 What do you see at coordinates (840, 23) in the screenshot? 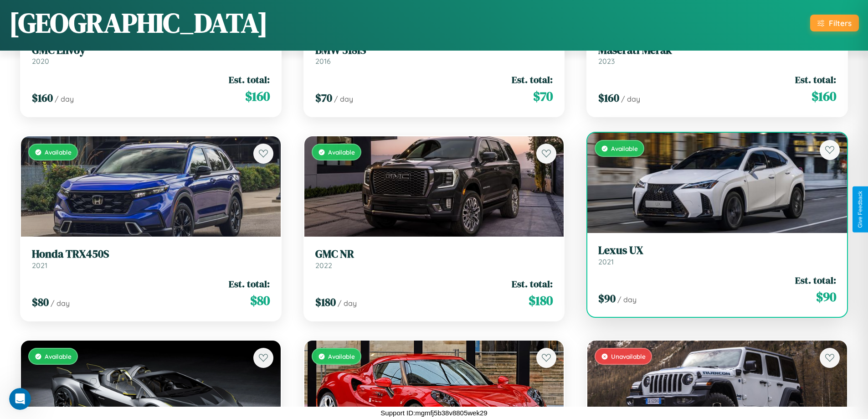
I see `div: Filters` at bounding box center [840, 23].